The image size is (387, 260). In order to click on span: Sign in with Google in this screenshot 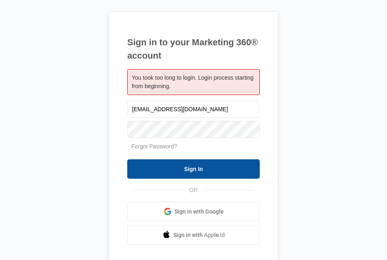, I will do `click(199, 211)`.